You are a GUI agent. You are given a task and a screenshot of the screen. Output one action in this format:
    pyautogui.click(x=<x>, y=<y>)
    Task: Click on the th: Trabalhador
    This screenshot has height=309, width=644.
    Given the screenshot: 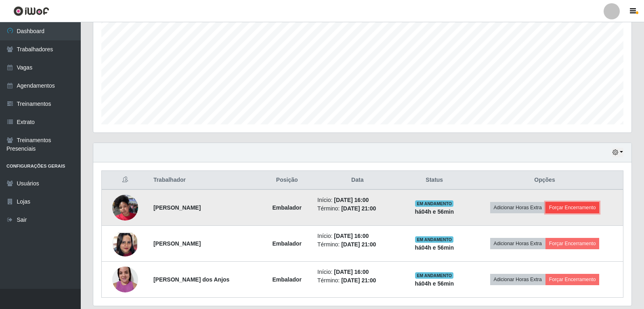 What is the action you would take?
    pyautogui.click(x=205, y=180)
    